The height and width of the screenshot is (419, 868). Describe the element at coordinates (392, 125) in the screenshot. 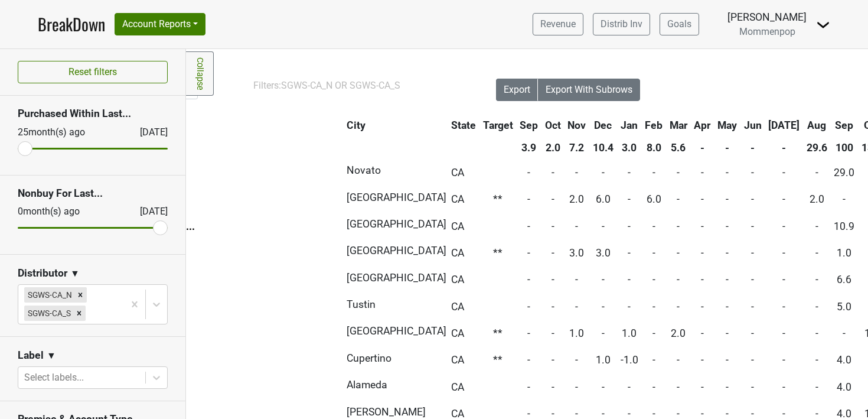

I see `th: City: activate to sort column ascending` at that location.